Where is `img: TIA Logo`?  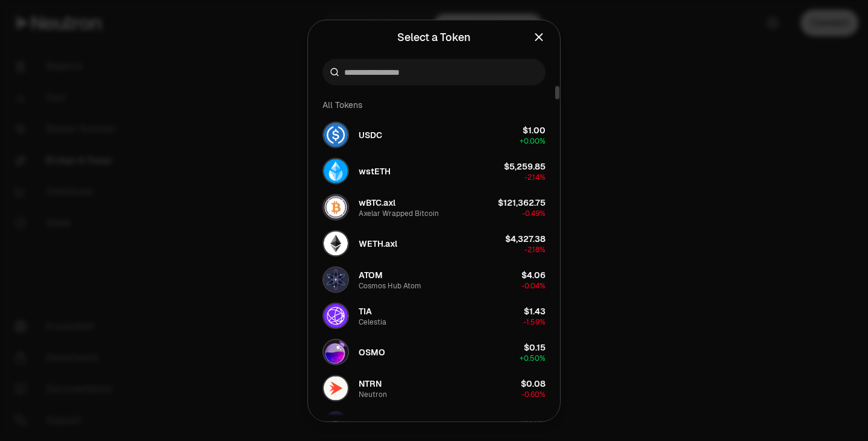 img: TIA Logo is located at coordinates (335, 316).